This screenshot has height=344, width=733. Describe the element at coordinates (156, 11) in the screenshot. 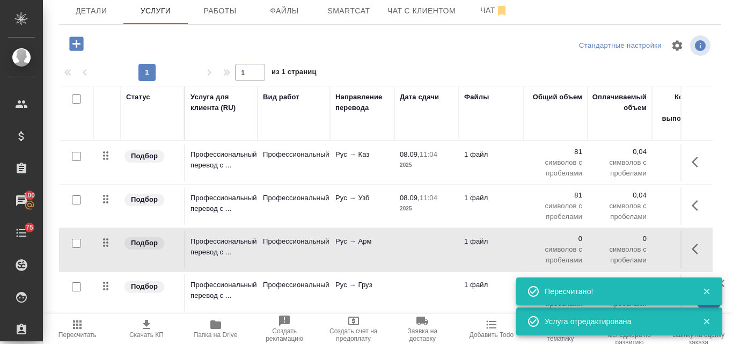

I see `span: Услуги` at that location.